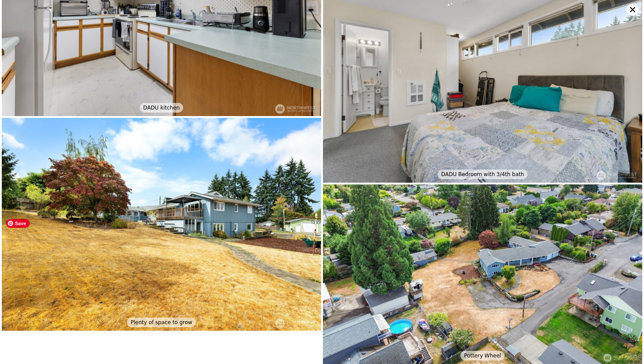 The width and height of the screenshot is (644, 364). I want to click on div: DADU kitchen, so click(161, 108).